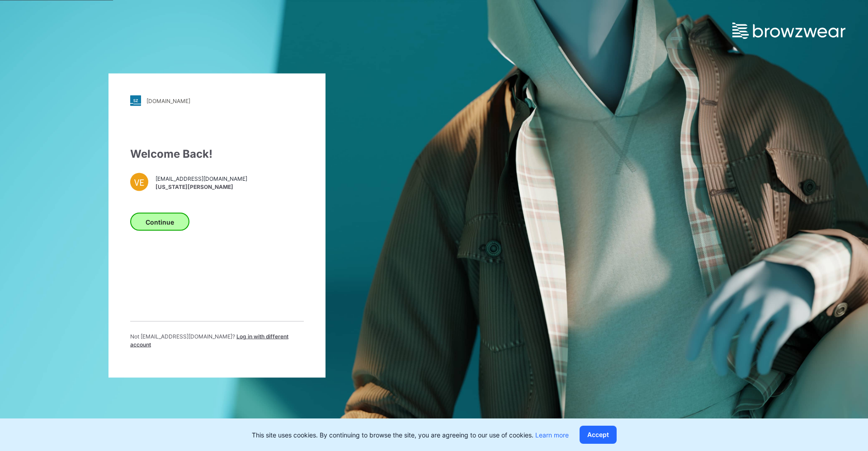 The width and height of the screenshot is (868, 451). Describe the element at coordinates (410, 435) in the screenshot. I see `p: This site uses cookies. By continuing to browse the site, you are agreeing to our use of cookies.` at that location.